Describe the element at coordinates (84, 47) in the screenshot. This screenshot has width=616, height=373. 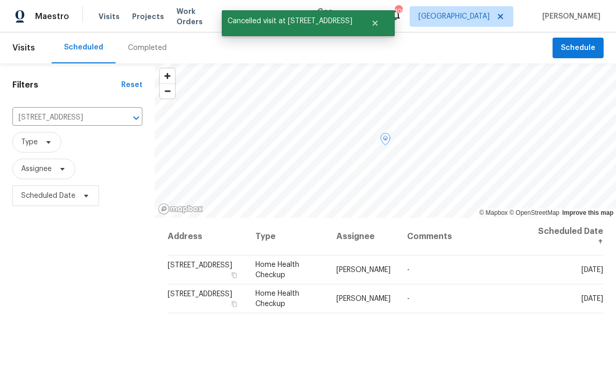
I see `div: Scheduled` at that location.